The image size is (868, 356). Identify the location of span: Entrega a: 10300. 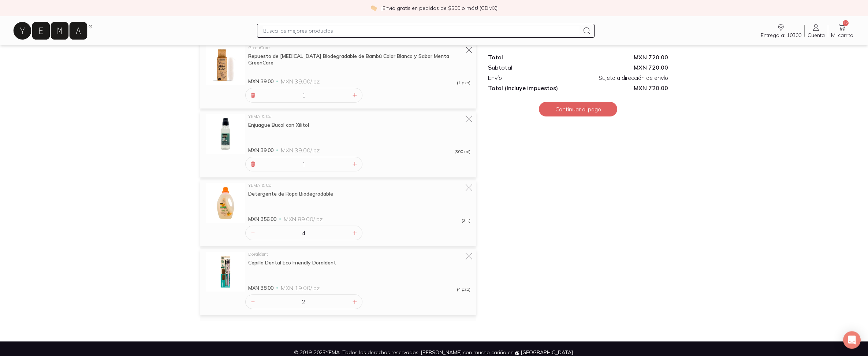
(780, 35).